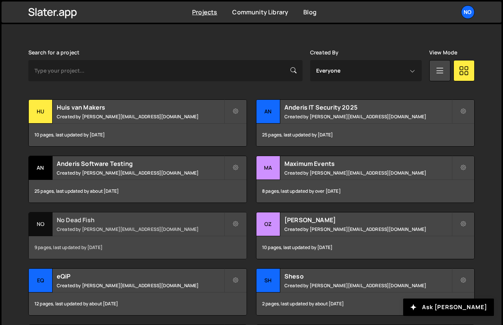  What do you see at coordinates (140, 107) in the screenshot?
I see `h2: Huis van Makers` at bounding box center [140, 107].